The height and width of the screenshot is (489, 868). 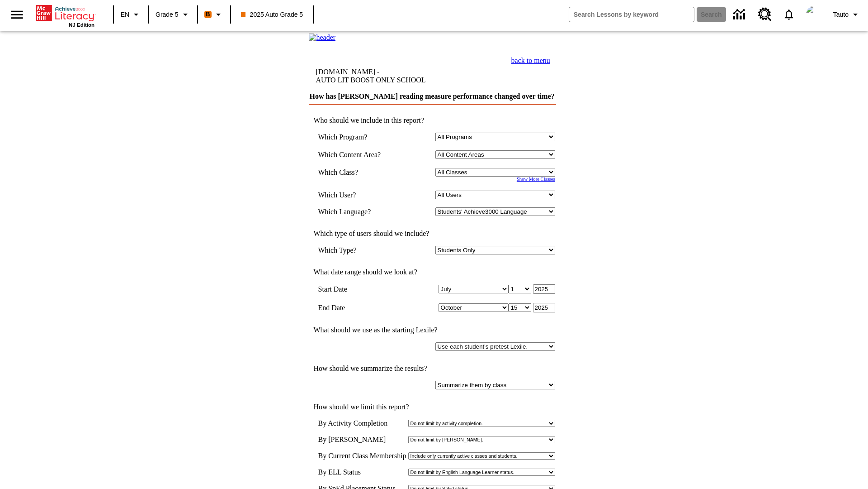 I want to click on span: B, so click(x=208, y=14).